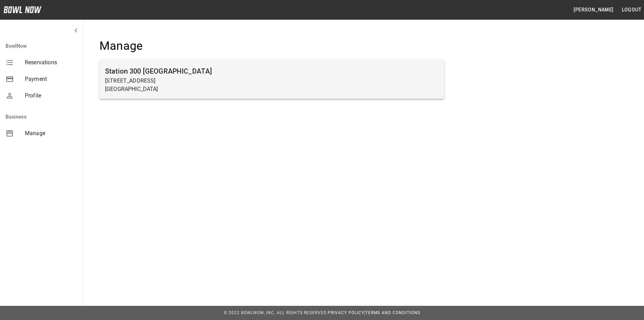  What do you see at coordinates (393, 313) in the screenshot?
I see `a: Terms and Conditions` at bounding box center [393, 313].